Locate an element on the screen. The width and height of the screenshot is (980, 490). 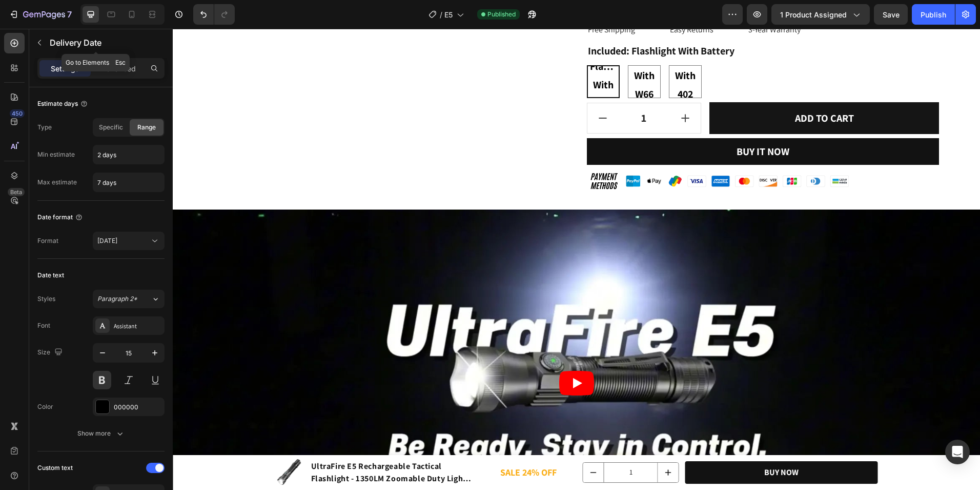
div: Date format is located at coordinates (60, 217).